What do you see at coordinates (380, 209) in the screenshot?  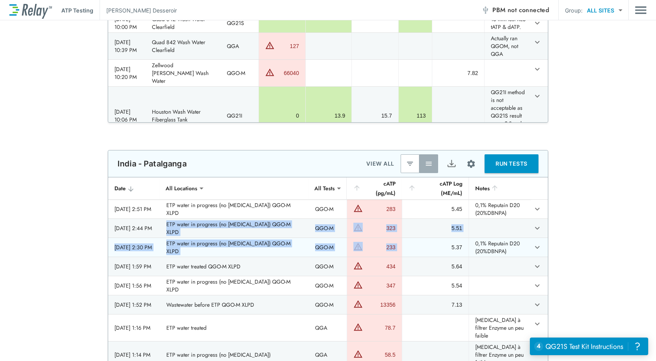 I see `div: 283` at bounding box center [380, 209].